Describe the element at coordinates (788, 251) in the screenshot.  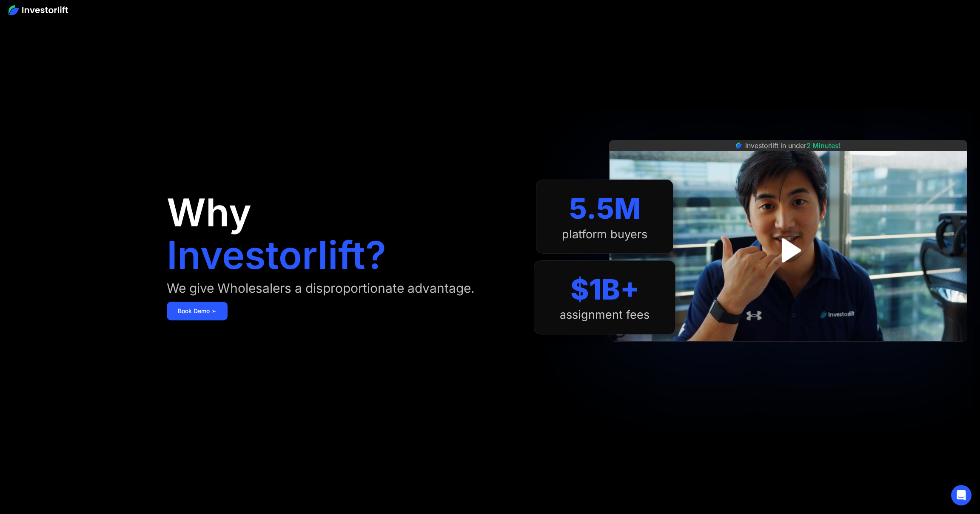
I see `a: open lightbox` at that location.